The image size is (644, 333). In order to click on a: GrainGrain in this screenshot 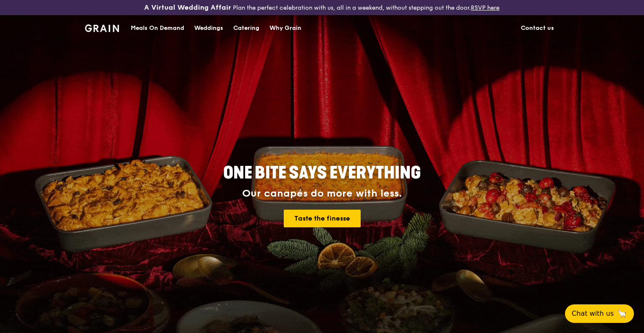, I will do `click(102, 27)`.